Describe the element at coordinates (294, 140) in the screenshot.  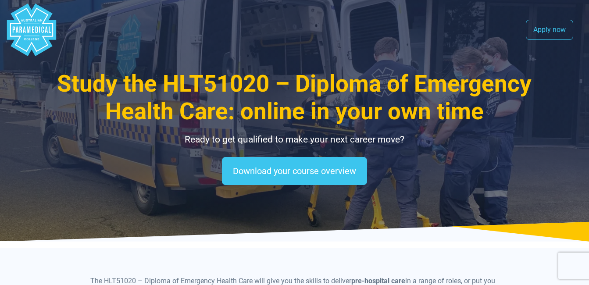
I see `p: Ready to get qualified to make your next career move?` at that location.